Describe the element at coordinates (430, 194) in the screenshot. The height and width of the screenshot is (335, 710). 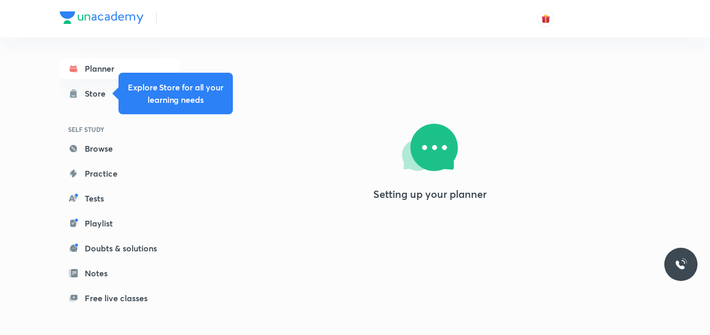
I see `h4: Setting up your planner` at that location.